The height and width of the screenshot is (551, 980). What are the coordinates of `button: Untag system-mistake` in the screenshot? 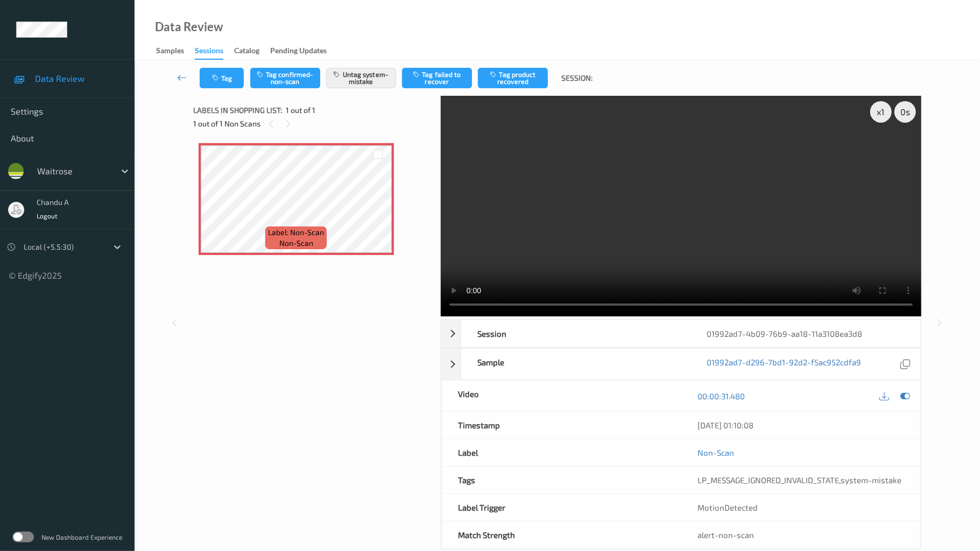 It's located at (362, 78).